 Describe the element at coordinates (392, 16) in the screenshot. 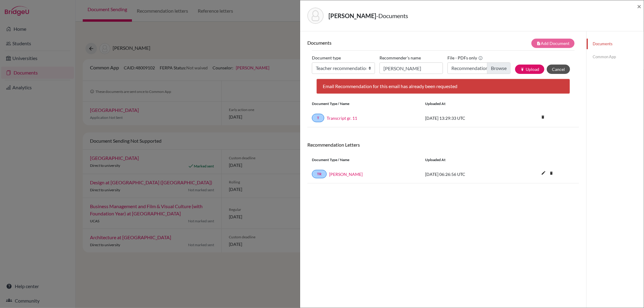

I see `span: - Documents` at that location.